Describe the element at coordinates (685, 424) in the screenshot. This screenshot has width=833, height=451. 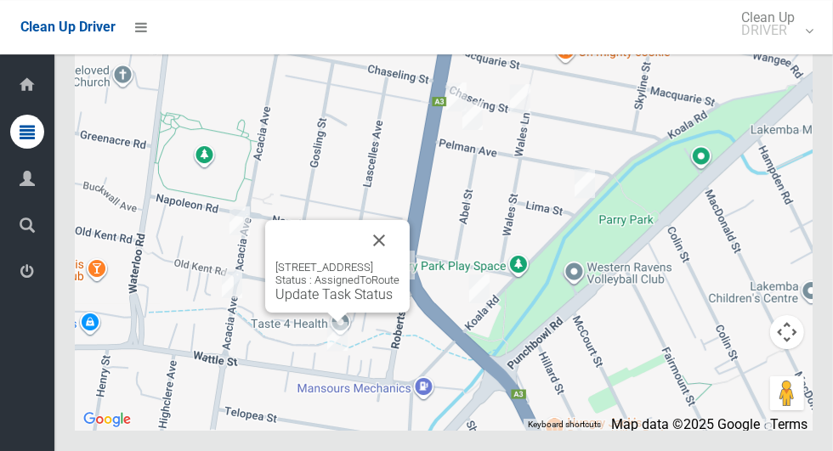
I see `span: Map data ©2025 Google` at that location.